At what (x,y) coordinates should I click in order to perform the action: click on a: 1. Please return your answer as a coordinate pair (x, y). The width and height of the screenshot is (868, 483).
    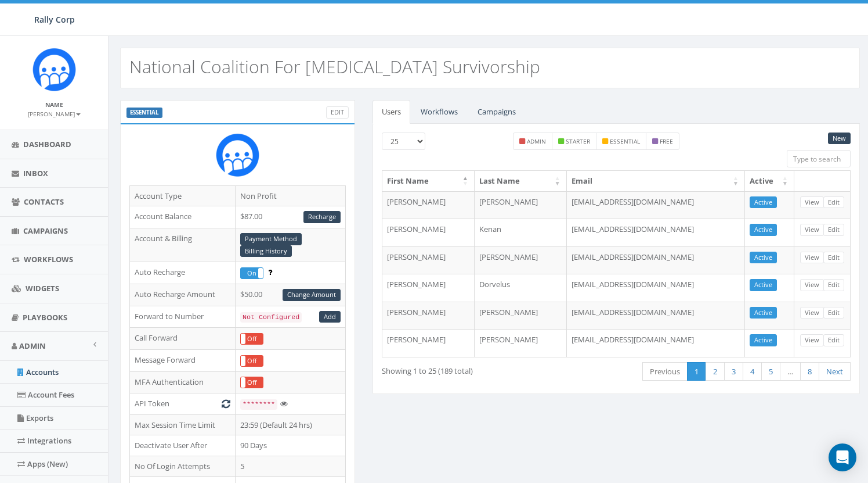
    Looking at the image, I should click on (697, 371).